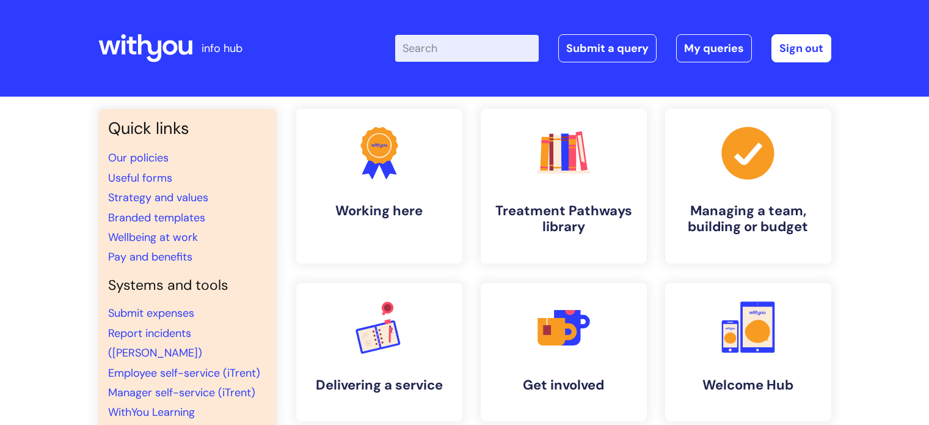 This screenshot has width=929, height=425. Describe the element at coordinates (151, 313) in the screenshot. I see `a: Submit expenses` at that location.